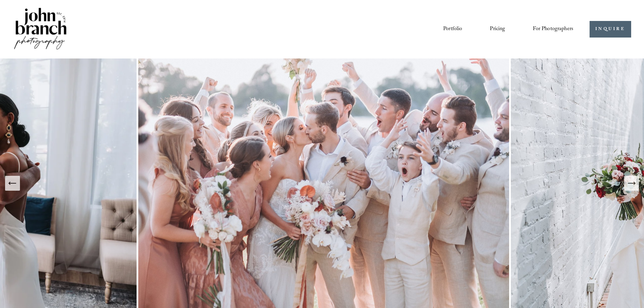 The image size is (644, 308). What do you see at coordinates (497, 29) in the screenshot?
I see `a: Pricing` at bounding box center [497, 29].